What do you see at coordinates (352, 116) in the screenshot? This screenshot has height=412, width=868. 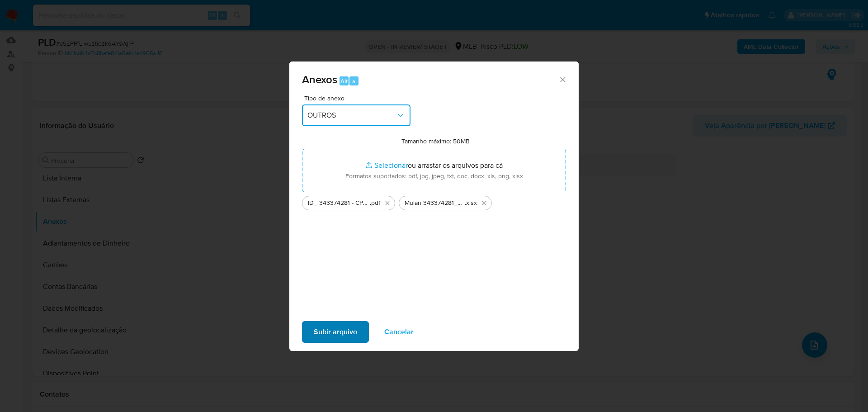 I see `span: OUTROS` at bounding box center [352, 116].